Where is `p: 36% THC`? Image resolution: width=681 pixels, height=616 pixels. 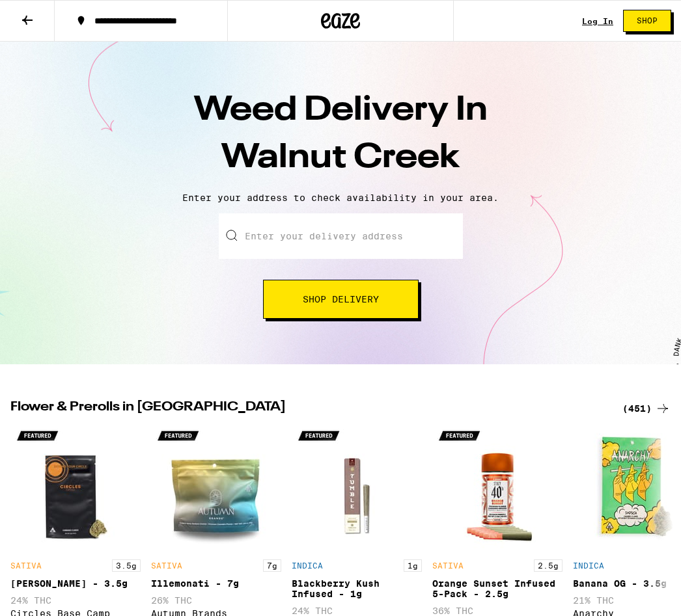 p: 36% THC is located at coordinates (497, 611).